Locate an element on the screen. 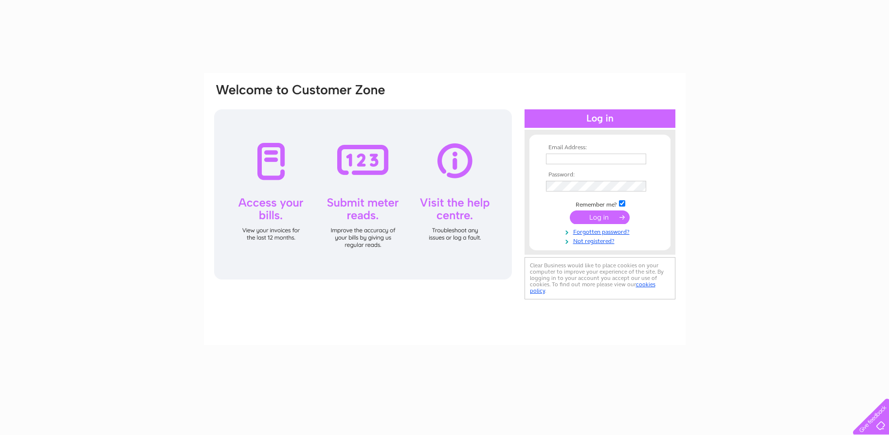 Image resolution: width=889 pixels, height=435 pixels. th: Email Address: is located at coordinates (600, 148).